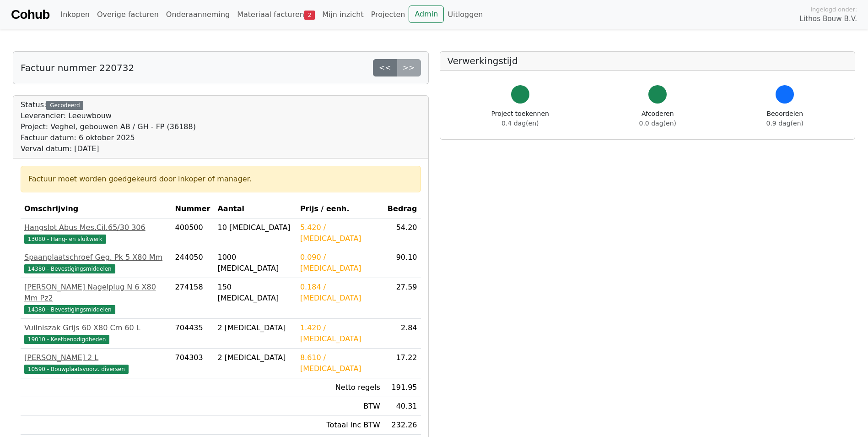  What do you see at coordinates (276, 15) in the screenshot?
I see `a: Materiaal facturen2` at bounding box center [276, 15].